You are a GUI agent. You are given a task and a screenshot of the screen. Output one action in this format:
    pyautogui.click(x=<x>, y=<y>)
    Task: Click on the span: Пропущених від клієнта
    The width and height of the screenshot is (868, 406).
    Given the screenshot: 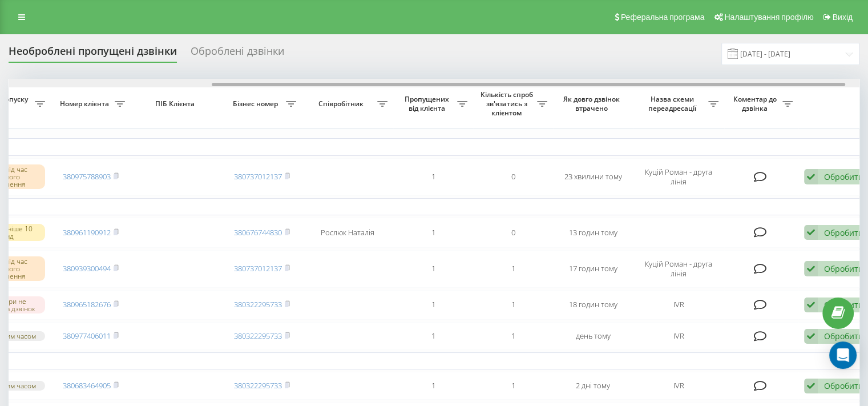 What is the action you would take?
    pyautogui.click(x=428, y=104)
    